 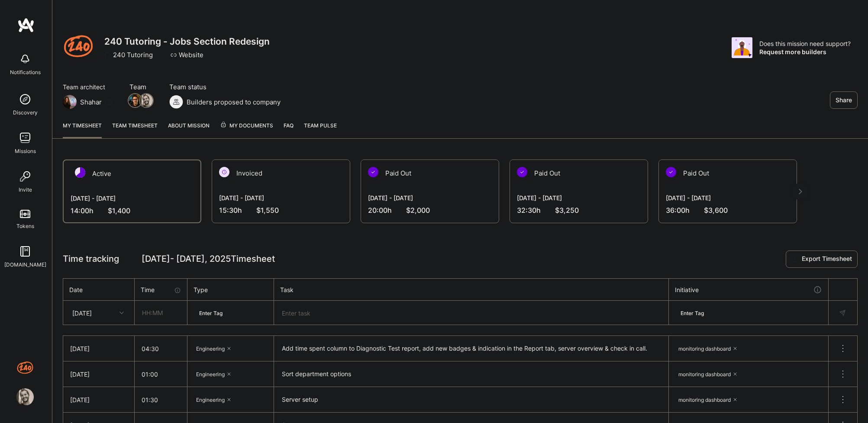 What do you see at coordinates (176, 102) in the screenshot?
I see `img: Builders proposed to company` at bounding box center [176, 102].